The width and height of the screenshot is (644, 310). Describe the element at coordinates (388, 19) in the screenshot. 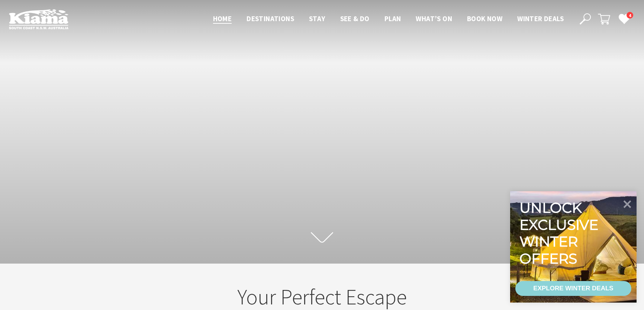

I see `nav: Main Menu` at that location.